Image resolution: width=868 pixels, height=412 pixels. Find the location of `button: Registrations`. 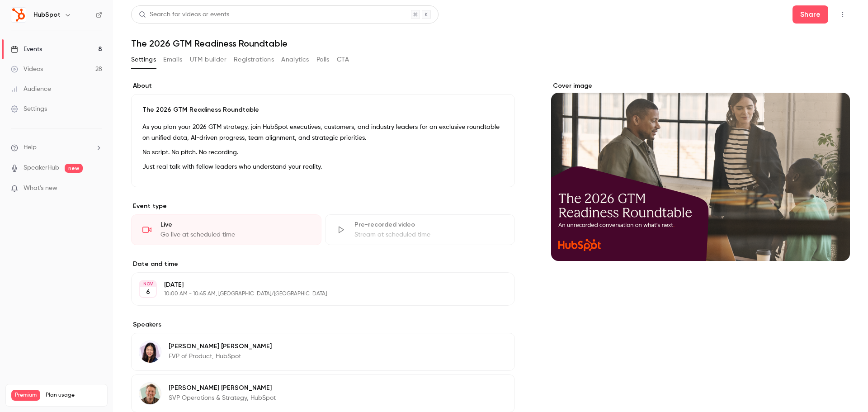

button: Registrations is located at coordinates (254, 60).